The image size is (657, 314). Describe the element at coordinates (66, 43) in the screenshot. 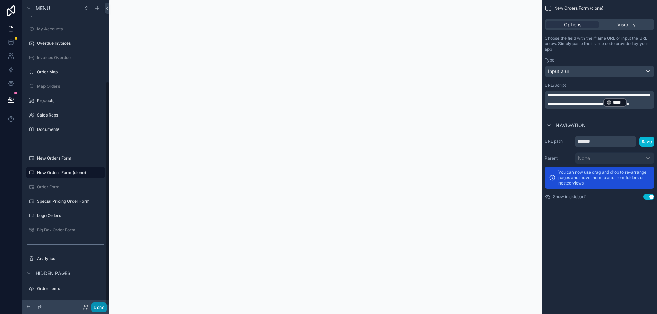

I see `a: Overdue Invoices` at that location.